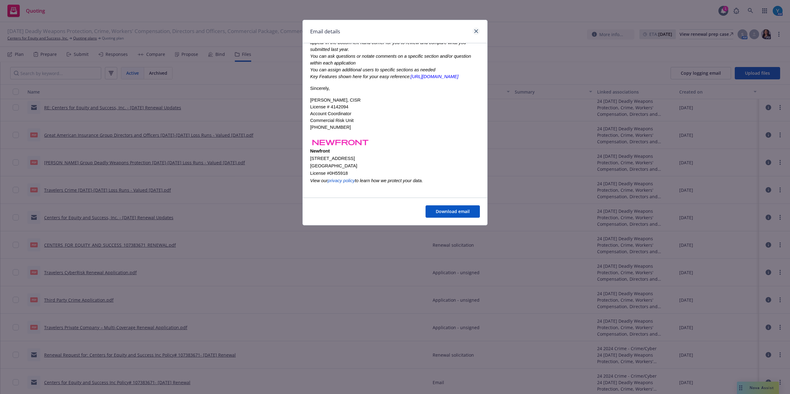  What do you see at coordinates (389, 181) in the screenshot?
I see `i: to learn how we protect your data.` at bounding box center [389, 181].